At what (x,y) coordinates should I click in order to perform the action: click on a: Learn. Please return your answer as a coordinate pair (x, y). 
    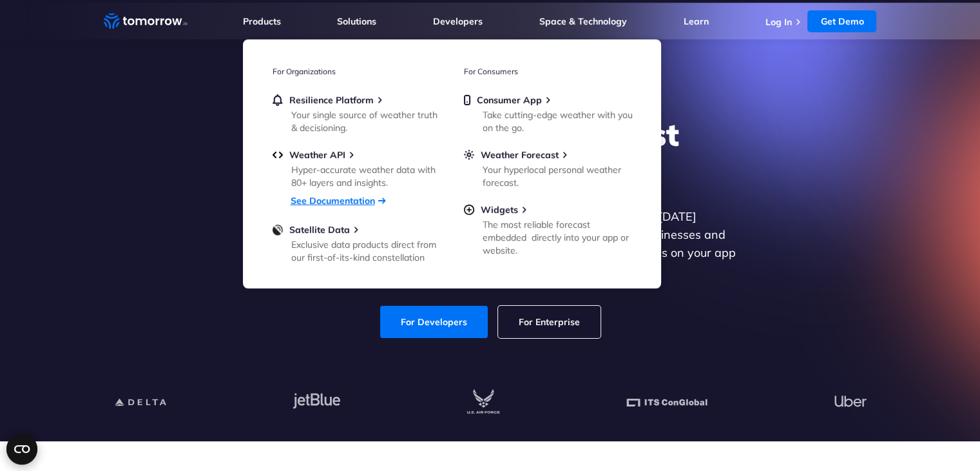
    Looking at the image, I should click on (696, 22).